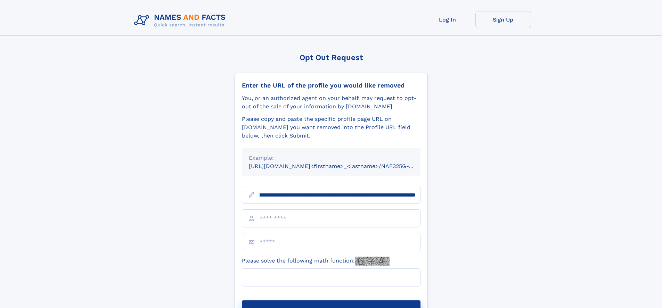 This screenshot has width=662, height=308. Describe the element at coordinates (447, 19) in the screenshot. I see `a: Log In` at that location.